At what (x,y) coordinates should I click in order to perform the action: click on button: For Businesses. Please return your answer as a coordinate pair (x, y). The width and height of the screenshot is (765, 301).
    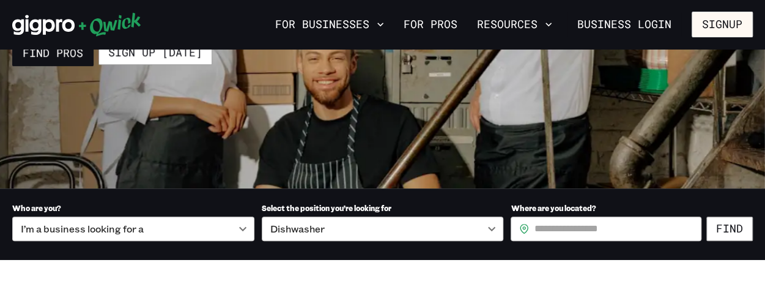
    Looking at the image, I should click on (330, 24).